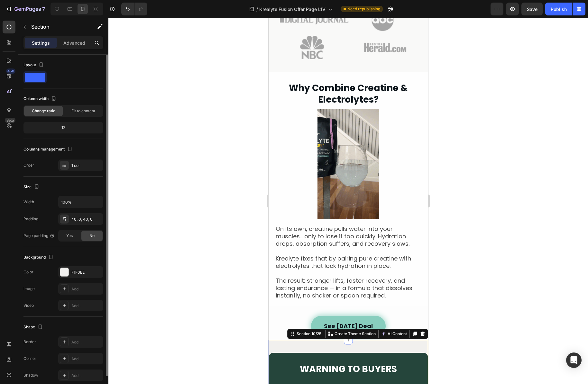 The width and height of the screenshot is (588, 384). I want to click on span: Yes, so click(69, 236).